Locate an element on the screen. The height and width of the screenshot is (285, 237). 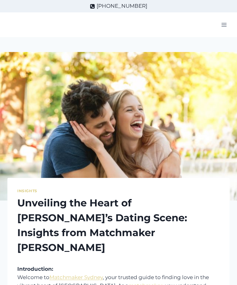
a: Matchmaker Sydney is located at coordinates (76, 277).